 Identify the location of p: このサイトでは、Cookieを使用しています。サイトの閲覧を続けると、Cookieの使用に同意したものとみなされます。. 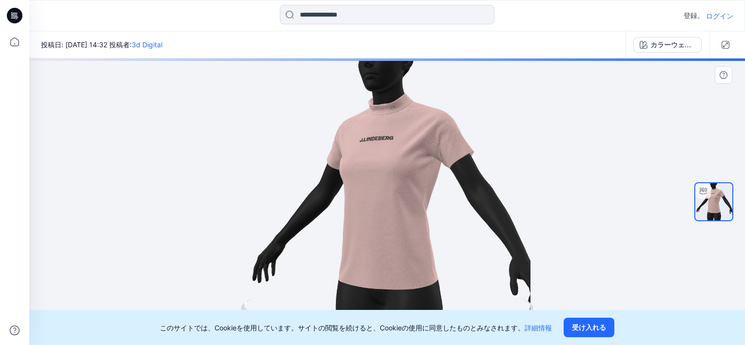
(356, 328).